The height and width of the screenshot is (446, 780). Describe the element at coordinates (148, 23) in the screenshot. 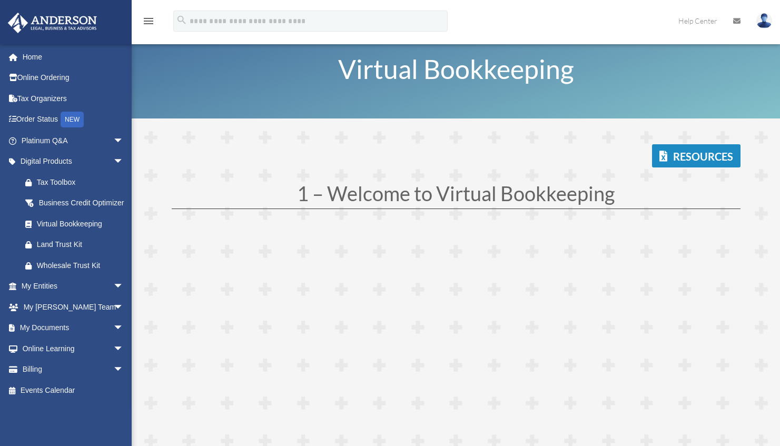

I see `a: menu` at that location.